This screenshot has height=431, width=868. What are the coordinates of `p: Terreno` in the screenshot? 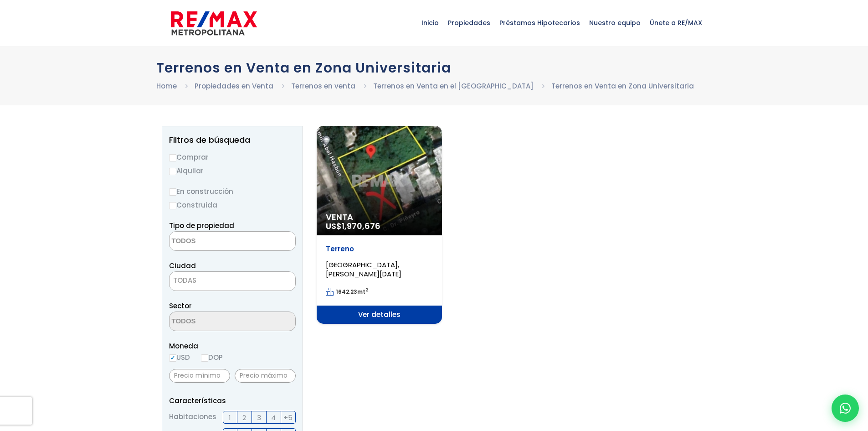 It's located at (379, 248).